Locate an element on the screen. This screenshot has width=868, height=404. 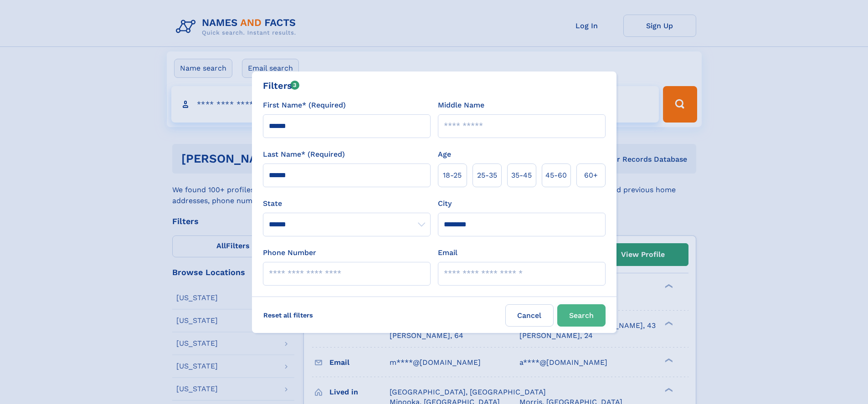
label: Middle Name is located at coordinates (461, 105).